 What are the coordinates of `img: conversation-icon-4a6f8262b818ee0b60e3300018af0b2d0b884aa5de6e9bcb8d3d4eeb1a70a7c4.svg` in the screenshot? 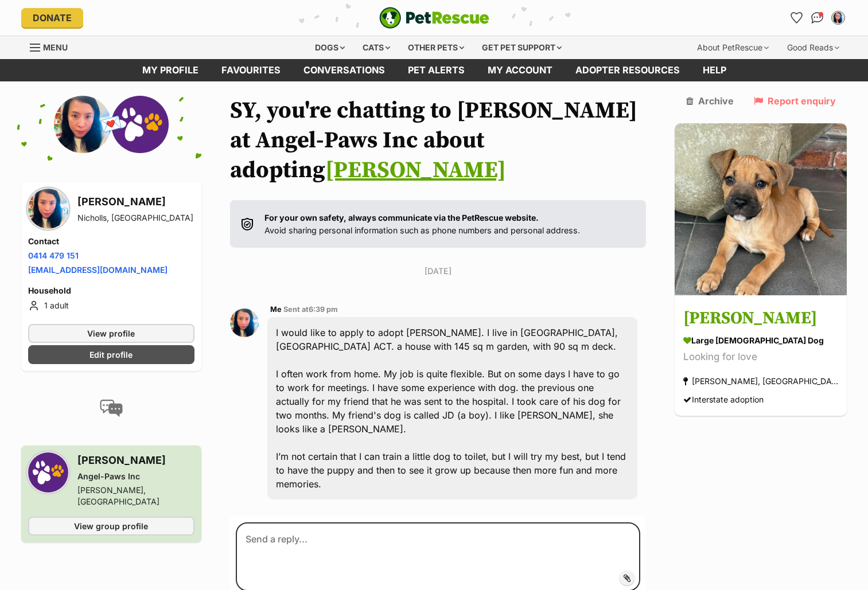 It's located at (111, 409).